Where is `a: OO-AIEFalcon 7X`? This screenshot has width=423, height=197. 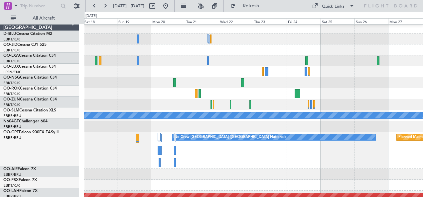 a: OO-AIEFalcon 7X is located at coordinates (20, 170).